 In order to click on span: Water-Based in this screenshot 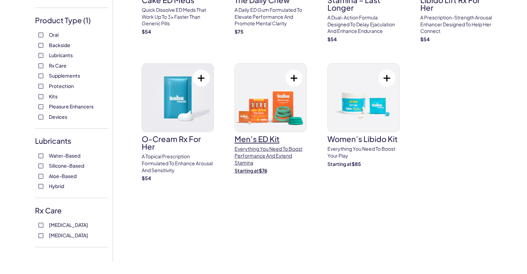, I will do `click(64, 156)`.